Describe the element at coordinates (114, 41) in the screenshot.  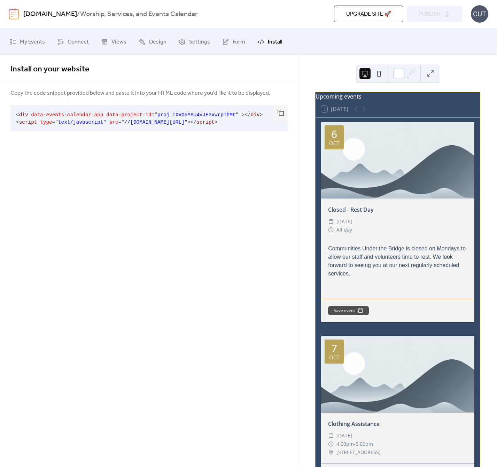
I see `a: Views` at that location.